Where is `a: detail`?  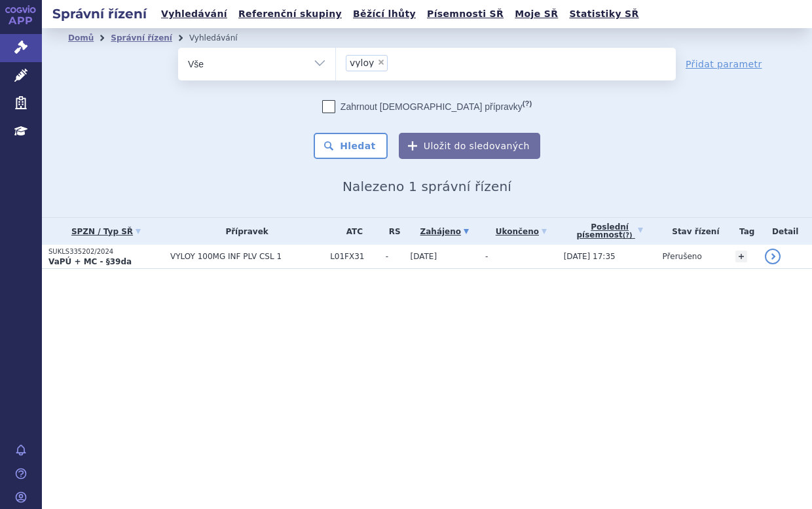 a: detail is located at coordinates (773, 257).